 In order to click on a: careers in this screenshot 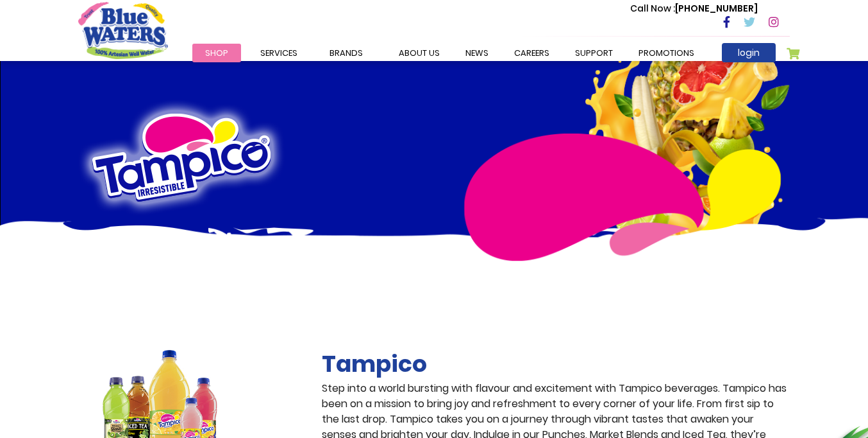, I will do `click(532, 53)`.